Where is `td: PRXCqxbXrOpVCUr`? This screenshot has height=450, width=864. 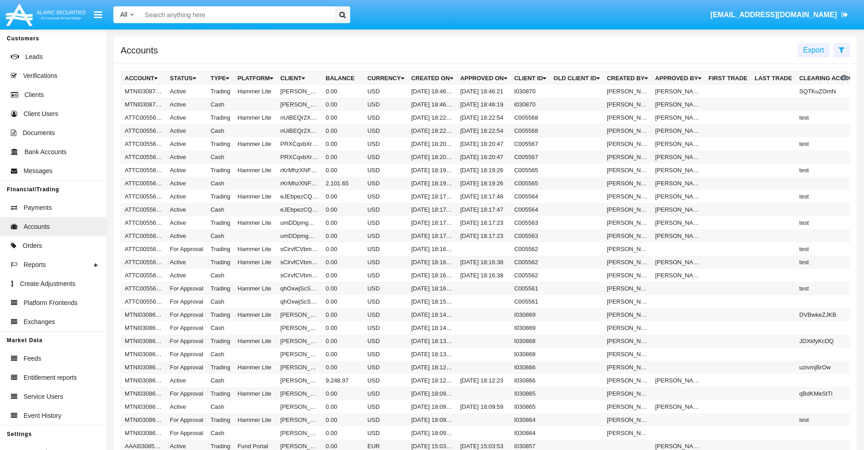 td: PRXCqxbXrOpVCUr is located at coordinates (299, 144).